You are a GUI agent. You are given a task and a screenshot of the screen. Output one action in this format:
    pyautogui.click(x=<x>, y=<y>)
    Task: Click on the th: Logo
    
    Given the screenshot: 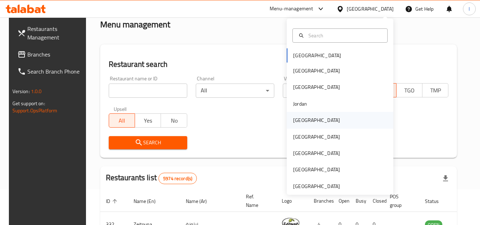 What is the action you would take?
    pyautogui.click(x=292, y=201)
    